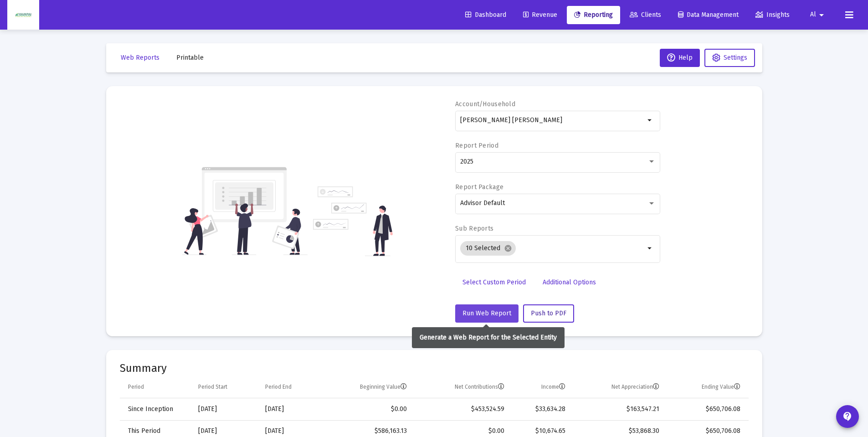 The height and width of the screenshot is (437, 868). What do you see at coordinates (479, 387) in the screenshot?
I see `div: Net Contributions` at bounding box center [479, 387].